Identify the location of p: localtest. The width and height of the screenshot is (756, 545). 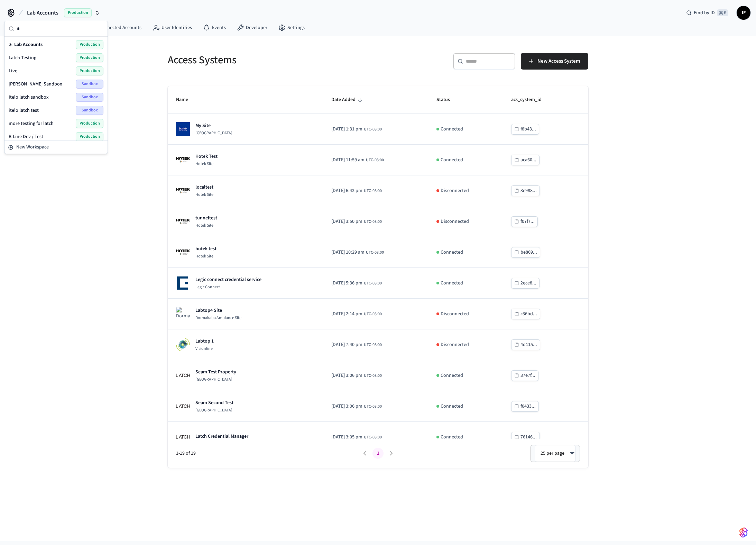
(205, 187).